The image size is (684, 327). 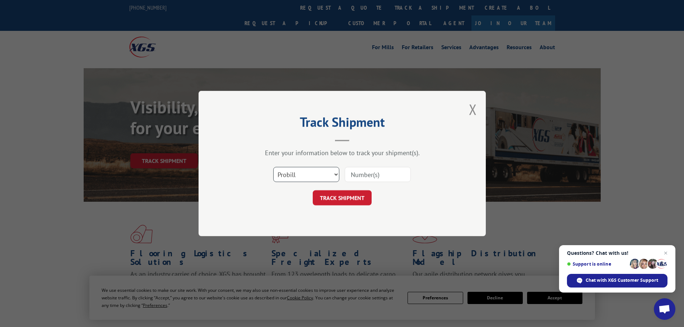 What do you see at coordinates (617, 281) in the screenshot?
I see `div: Chat with XGS Customer Support` at bounding box center [617, 281].